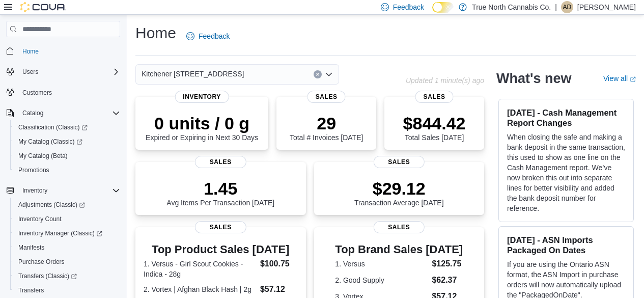 The height and width of the screenshot is (298, 644). I want to click on dd: $125.75, so click(447, 264).